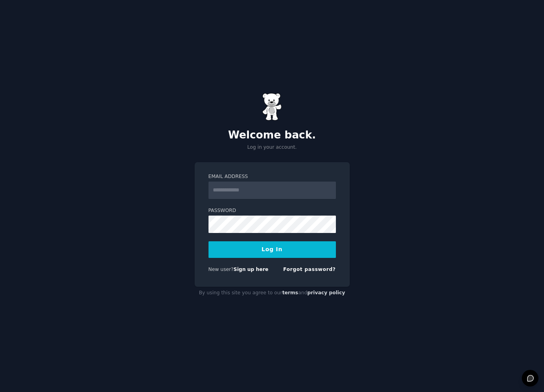  What do you see at coordinates (272, 293) in the screenshot?
I see `div: By using this site you agree to our and` at bounding box center [272, 293].